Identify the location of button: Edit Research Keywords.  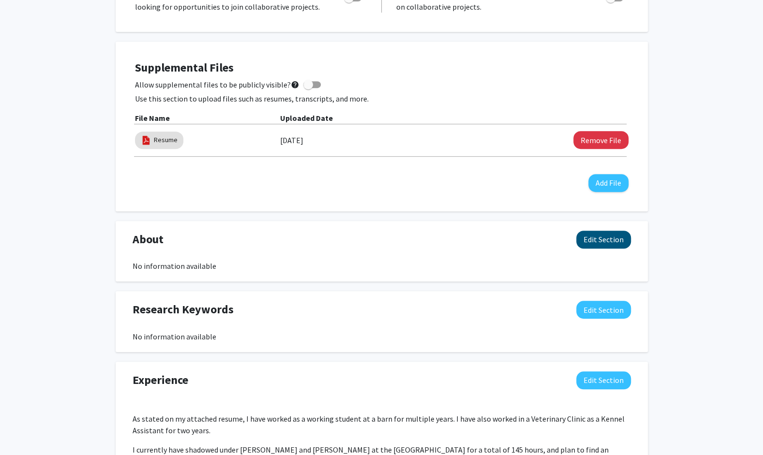
(604, 310).